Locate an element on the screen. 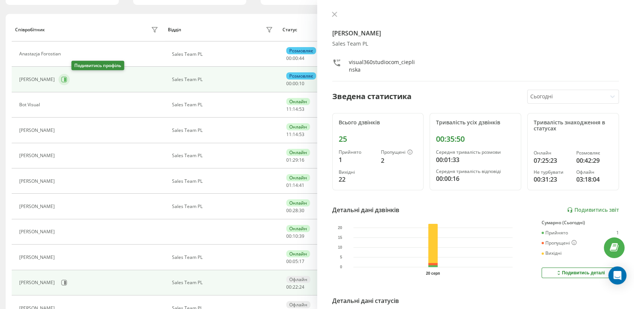 The width and height of the screenshot is (634, 309). div: Детальні дані статусів is located at coordinates (366, 301).